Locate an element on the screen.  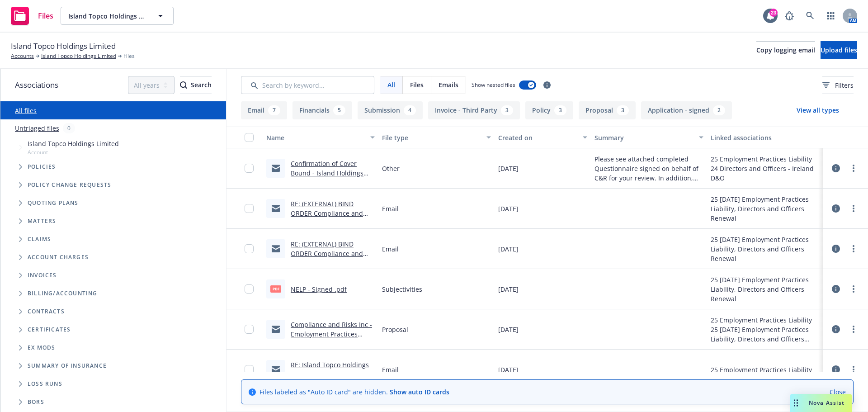
span: Contracts is located at coordinates (46, 311).